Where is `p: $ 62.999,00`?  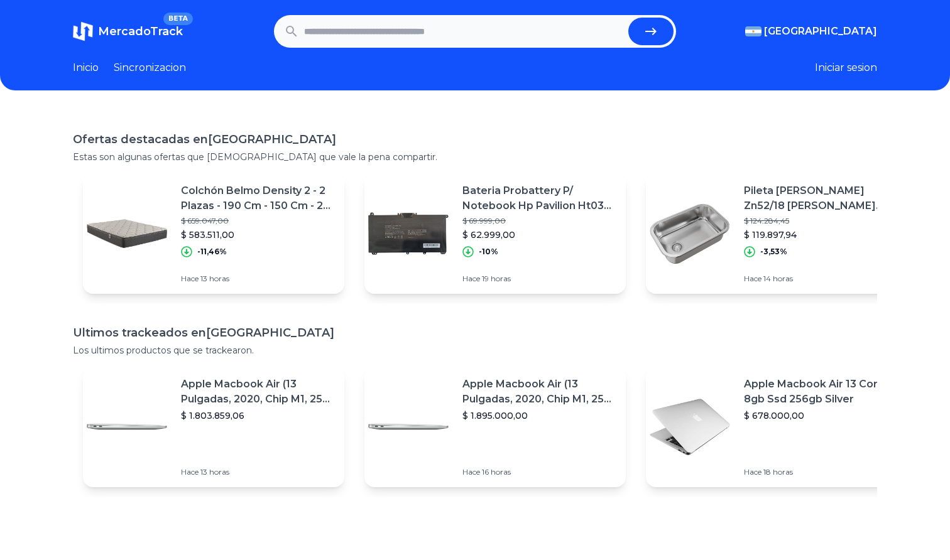
p: $ 62.999,00 is located at coordinates (539, 235).